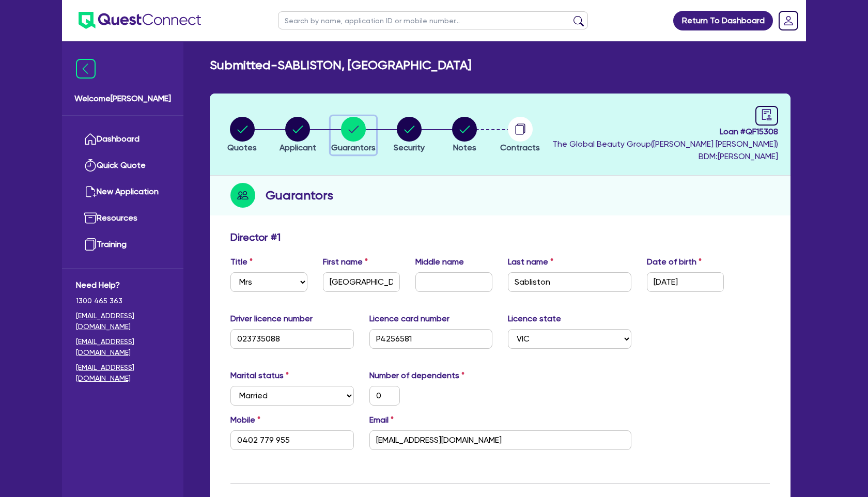 This screenshot has width=868, height=497. I want to click on span: Quotes, so click(241, 147).